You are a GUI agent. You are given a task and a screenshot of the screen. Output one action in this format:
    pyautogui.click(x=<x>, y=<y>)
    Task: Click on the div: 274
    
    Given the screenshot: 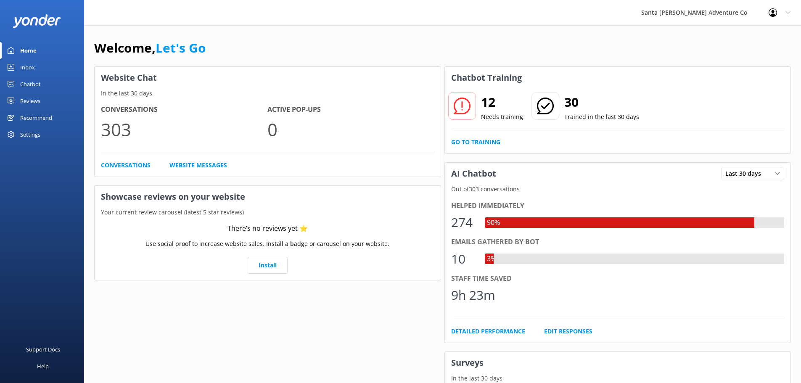 What is the action you would take?
    pyautogui.click(x=464, y=223)
    